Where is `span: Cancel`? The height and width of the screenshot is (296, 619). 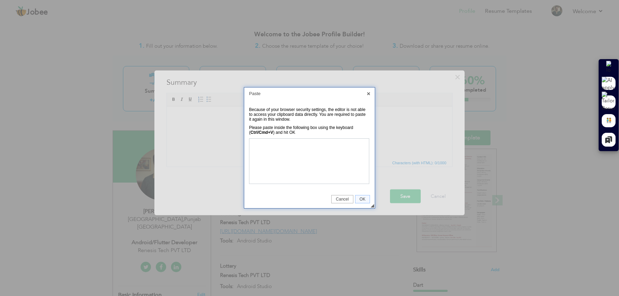 span: Cancel is located at coordinates (342, 199).